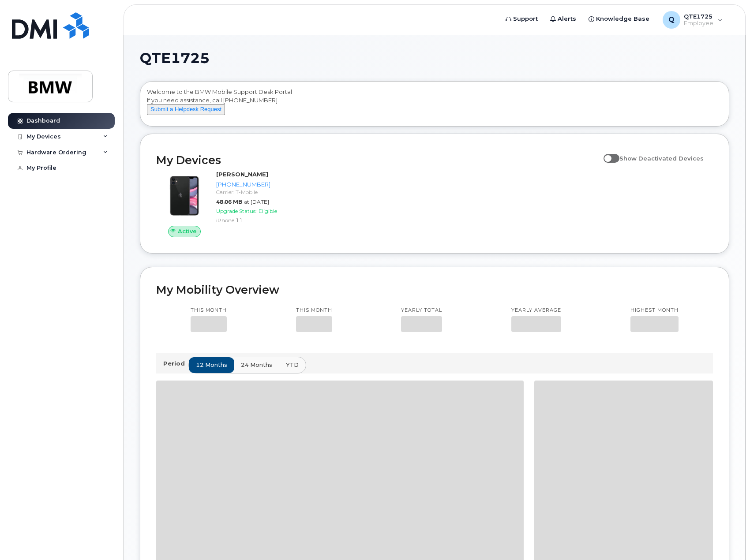 This screenshot has width=750, height=560. I want to click on p: Yearly average, so click(536, 310).